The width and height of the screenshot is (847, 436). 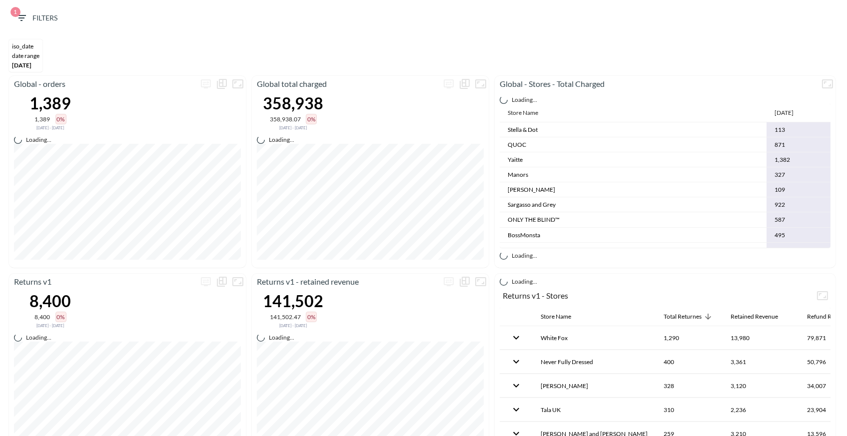 What do you see at coordinates (103, 282) in the screenshot?
I see `p: Returns v1` at bounding box center [103, 282].